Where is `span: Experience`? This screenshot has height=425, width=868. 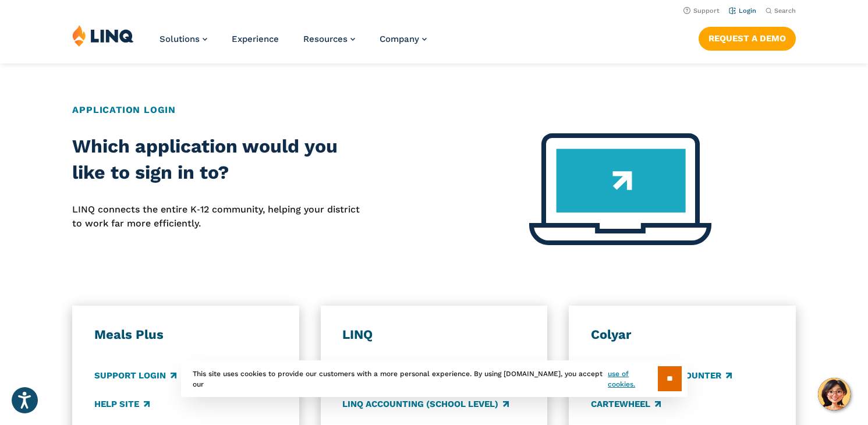 span: Experience is located at coordinates (255, 39).